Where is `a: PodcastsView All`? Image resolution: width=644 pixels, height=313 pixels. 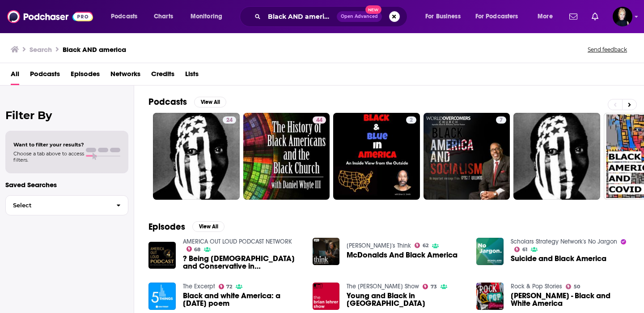 a: PodcastsView All is located at coordinates (187, 101).